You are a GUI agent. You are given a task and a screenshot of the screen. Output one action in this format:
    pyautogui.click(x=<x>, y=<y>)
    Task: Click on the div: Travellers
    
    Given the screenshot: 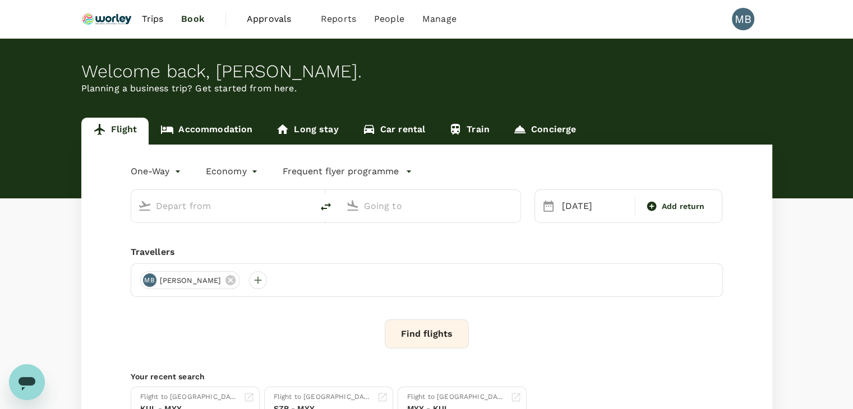 What is the action you would take?
    pyautogui.click(x=427, y=252)
    